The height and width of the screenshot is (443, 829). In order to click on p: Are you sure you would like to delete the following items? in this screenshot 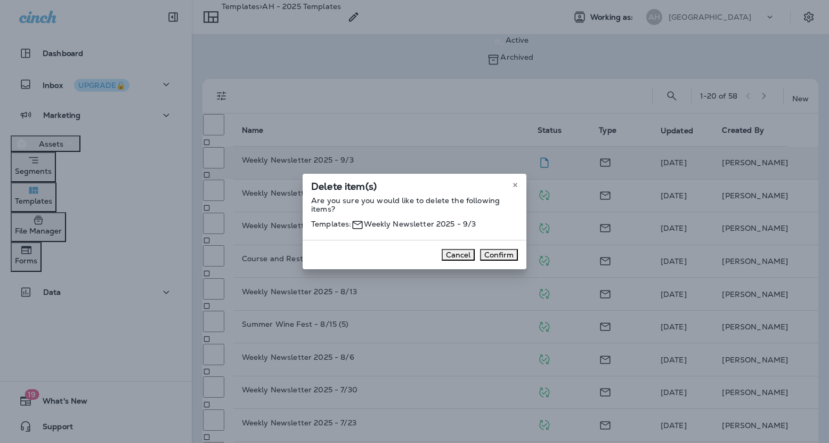, I will do `click(415, 205)`.